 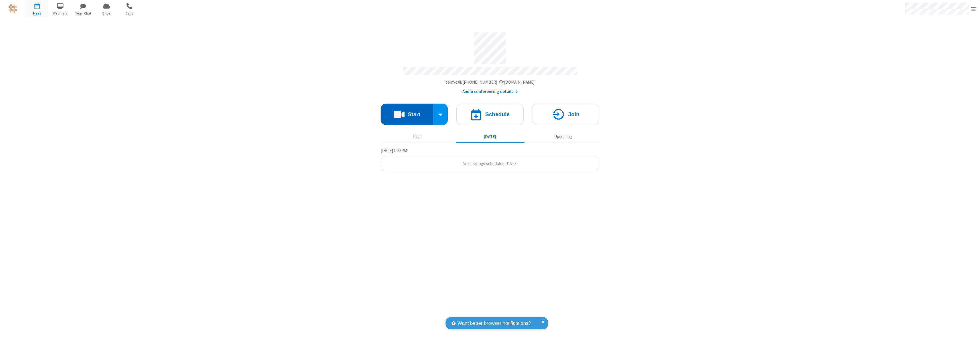 I want to click on button: Upcoming, so click(x=563, y=137).